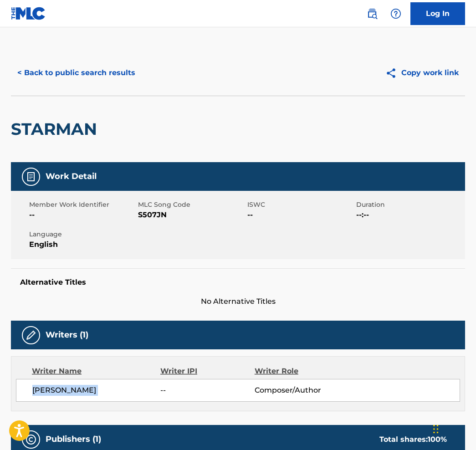  I want to click on span: Language, so click(82, 234).